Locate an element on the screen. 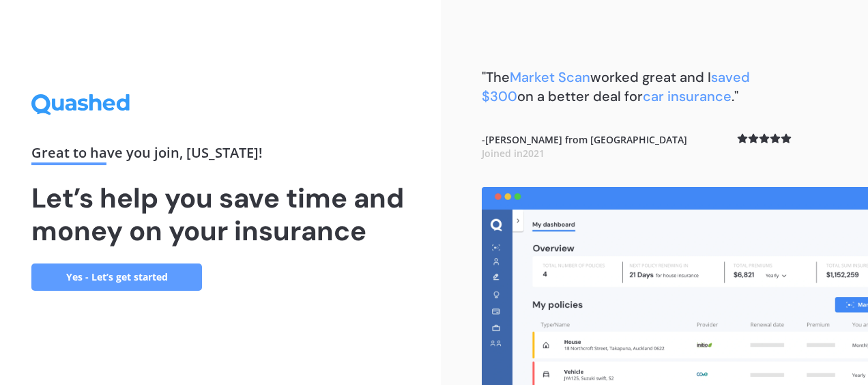  h1: Let’s help you save time and money on your insurance is located at coordinates (220, 214).